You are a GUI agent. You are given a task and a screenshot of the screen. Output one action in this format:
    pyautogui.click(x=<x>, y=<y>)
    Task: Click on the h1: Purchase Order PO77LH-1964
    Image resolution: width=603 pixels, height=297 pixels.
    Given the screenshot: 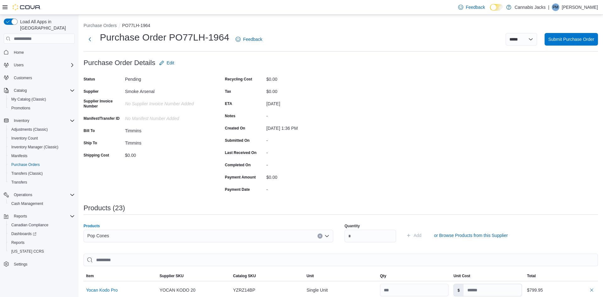 What is the action you would take?
    pyautogui.click(x=164, y=37)
    